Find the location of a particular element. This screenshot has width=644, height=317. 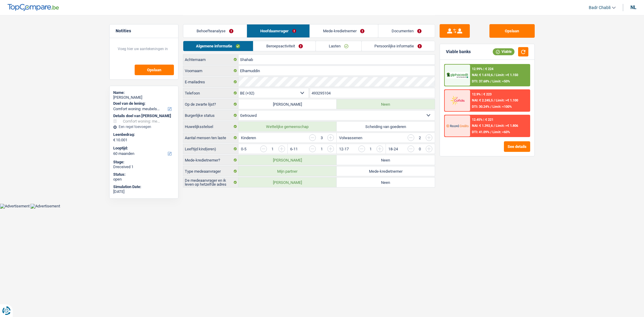

span: DTI: 30.24% is located at coordinates (480, 107).